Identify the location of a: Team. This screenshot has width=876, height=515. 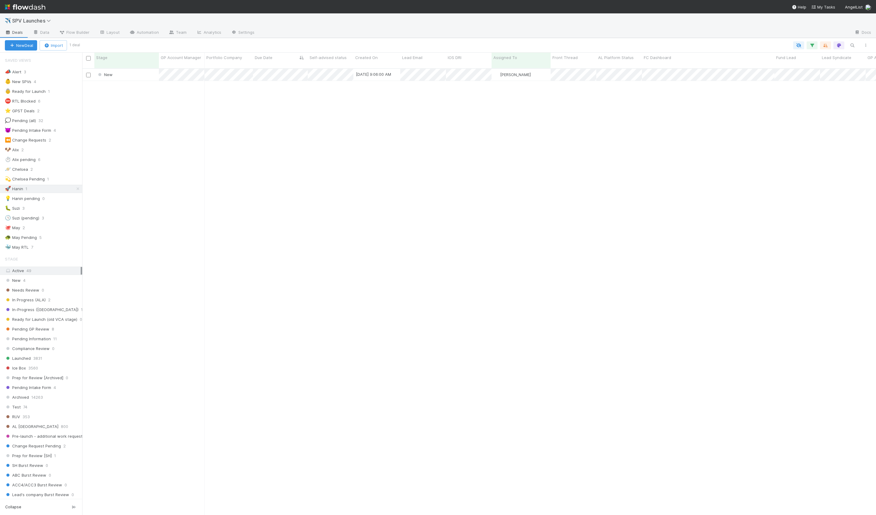
(177, 33).